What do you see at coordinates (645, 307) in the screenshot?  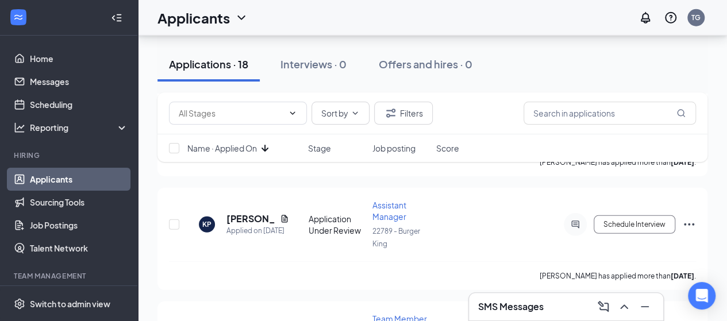 I see `svg: Minimize` at bounding box center [645, 307].